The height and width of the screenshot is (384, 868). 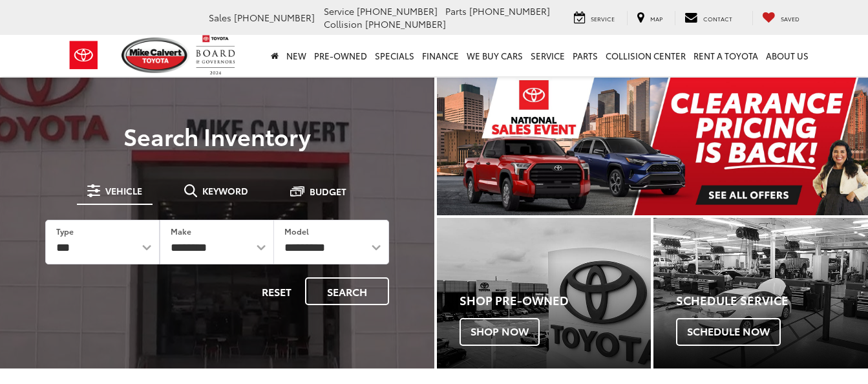 What do you see at coordinates (328, 192) in the screenshot?
I see `span: Budget` at bounding box center [328, 192].